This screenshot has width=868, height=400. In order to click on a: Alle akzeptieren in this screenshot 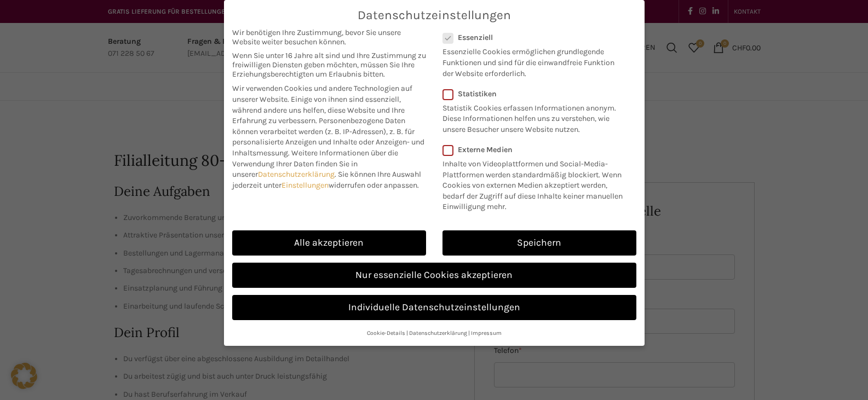, I will do `click(330, 243)`.